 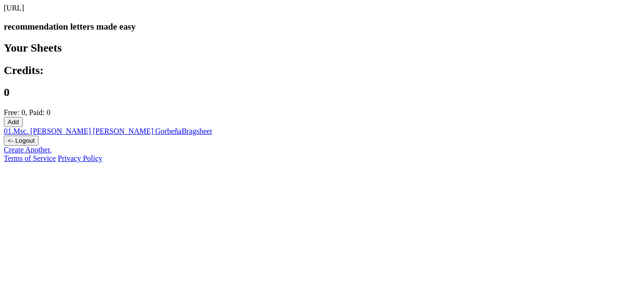 I want to click on a: Create Another., so click(x=28, y=149).